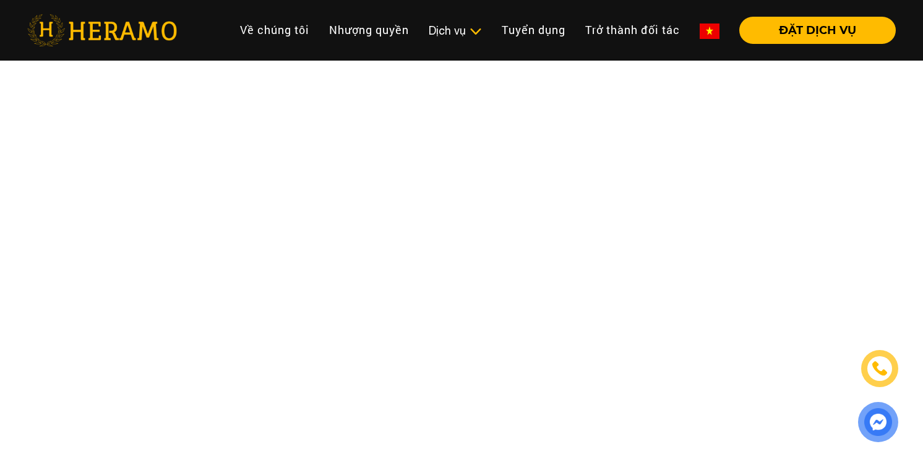 The height and width of the screenshot is (457, 923). Describe the element at coordinates (632, 30) in the screenshot. I see `a: Trở thành đối tác` at that location.